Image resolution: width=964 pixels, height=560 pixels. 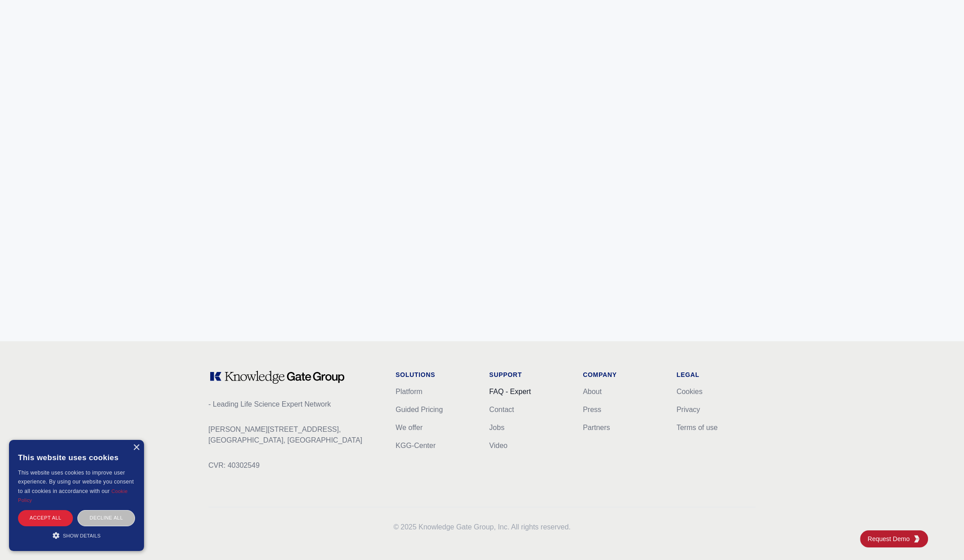 What do you see at coordinates (529, 375) in the screenshot?
I see `h1: Support` at bounding box center [529, 375].